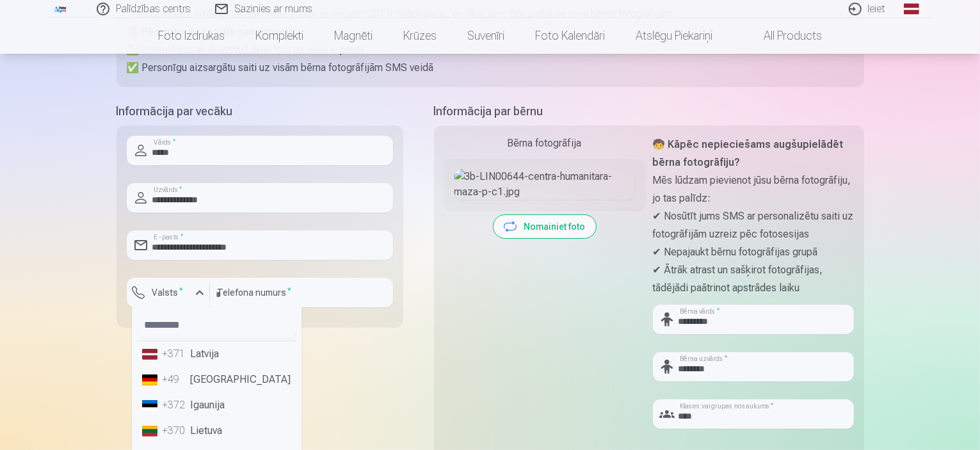  Describe the element at coordinates (754, 252) in the screenshot. I see `p: ✔ Nepajaukt bērnu fotogrāfijas grupā` at that location.